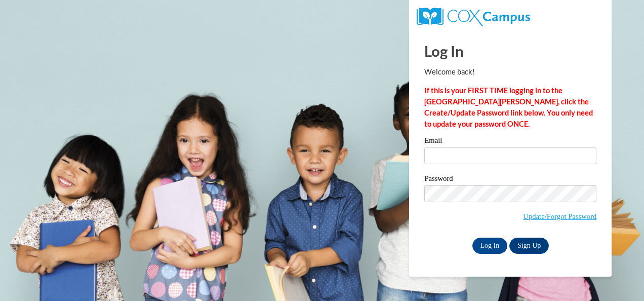 Image resolution: width=644 pixels, height=301 pixels. What do you see at coordinates (511, 180) in the screenshot?
I see `label: Password` at bounding box center [511, 180].